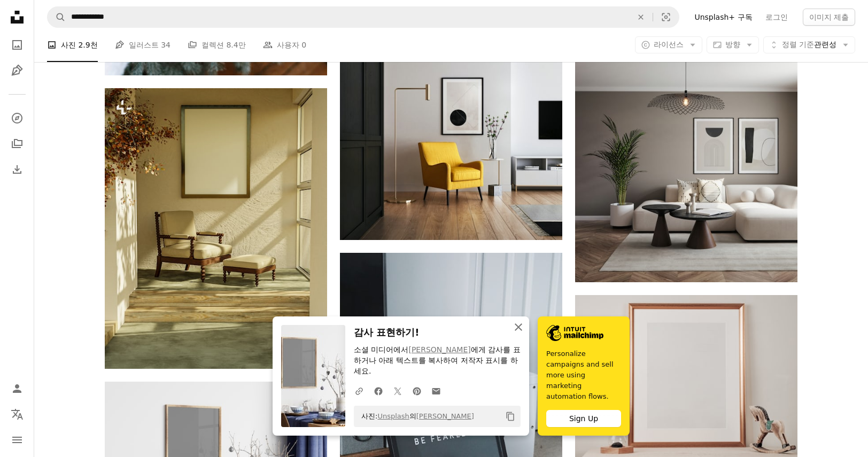 This screenshot has height=457, width=868. I want to click on button: 삭제, so click(641, 17).